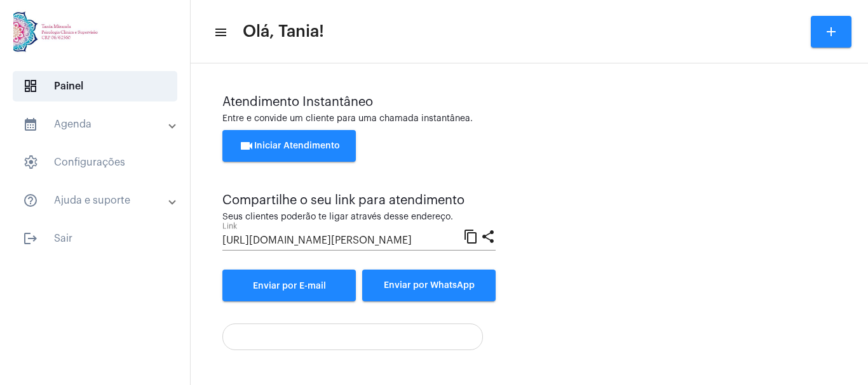 Image resolution: width=868 pixels, height=385 pixels. I want to click on mat-icon: share, so click(488, 236).